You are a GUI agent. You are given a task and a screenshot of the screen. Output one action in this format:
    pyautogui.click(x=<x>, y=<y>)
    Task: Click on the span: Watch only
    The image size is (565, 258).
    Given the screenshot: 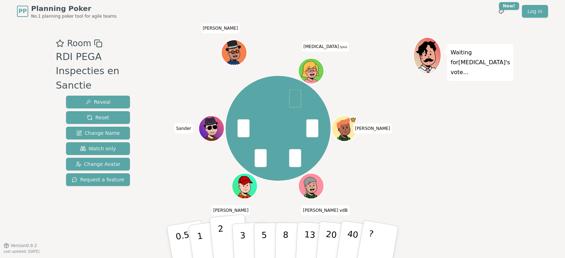 What is the action you would take?
    pyautogui.click(x=98, y=149)
    